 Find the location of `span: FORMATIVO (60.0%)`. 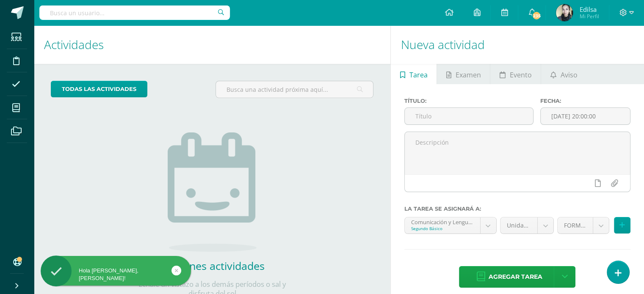

span: FORMATIVO (60.0%) is located at coordinates (575, 226).